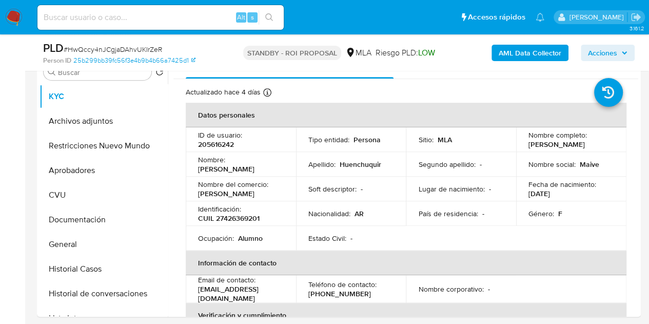 This screenshot has height=324, width=649. Describe the element at coordinates (113, 49) in the screenshot. I see `span: # HwQccy4nJCgjaDAhvUKIrZeR` at that location.